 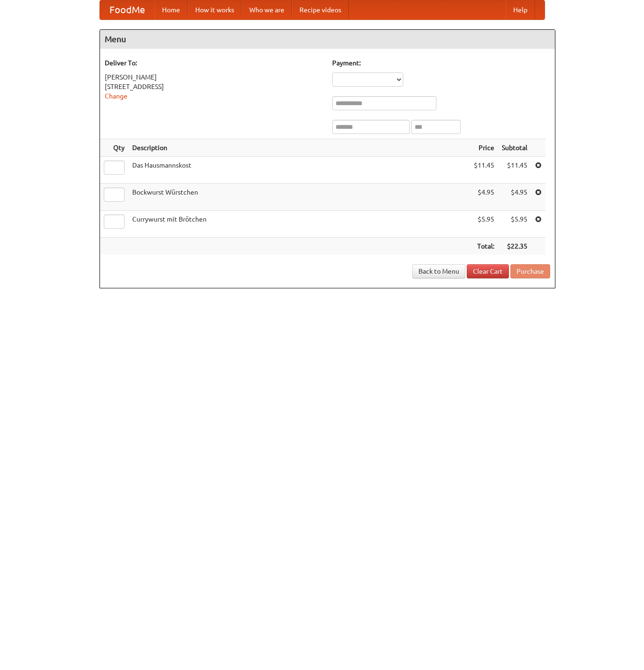 What do you see at coordinates (484, 246) in the screenshot?
I see `th: Total:` at bounding box center [484, 246].